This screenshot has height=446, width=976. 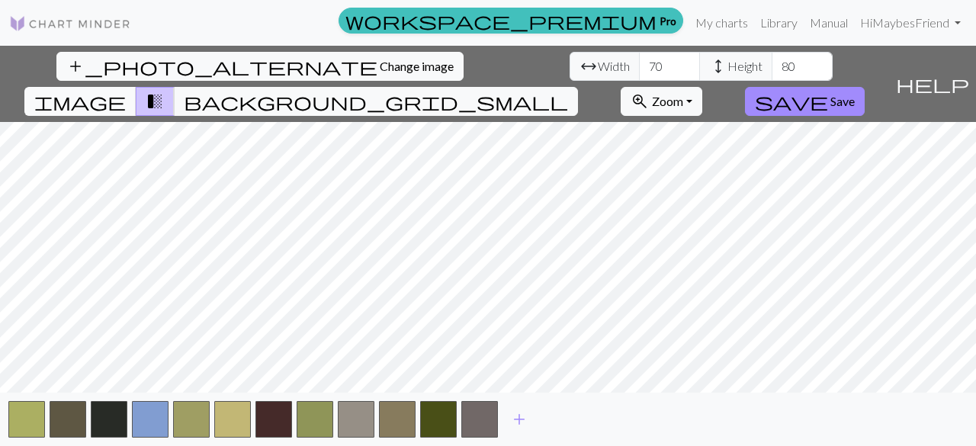 I want to click on button: Help, so click(x=932, y=84).